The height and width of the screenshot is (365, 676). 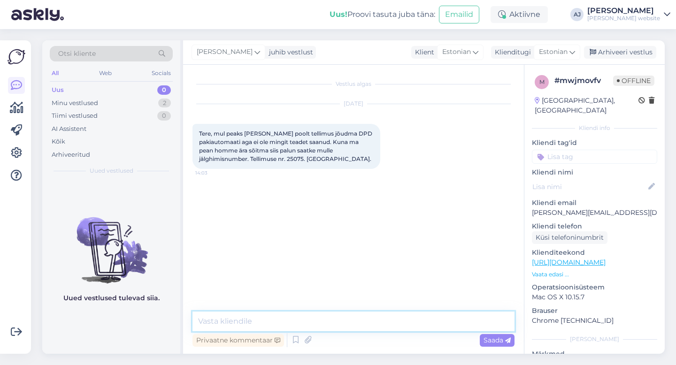 I want to click on div: Kõik, so click(x=58, y=142).